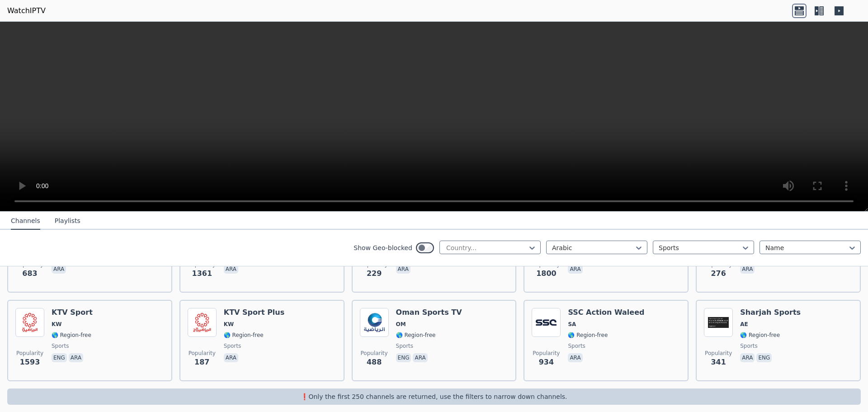 The width and height of the screenshot is (868, 412). What do you see at coordinates (718, 363) in the screenshot?
I see `span: 341` at bounding box center [718, 363].